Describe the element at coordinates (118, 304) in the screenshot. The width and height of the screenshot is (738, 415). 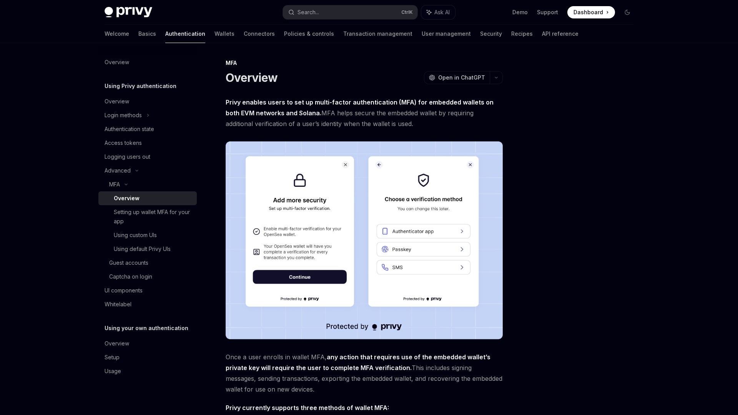
I see `div: Whitelabel` at that location.